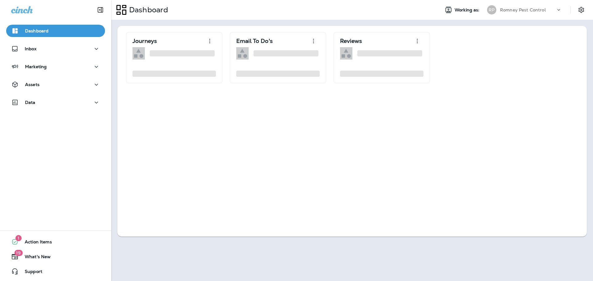 The image size is (593, 281). I want to click on button: Dashboard, so click(56, 31).